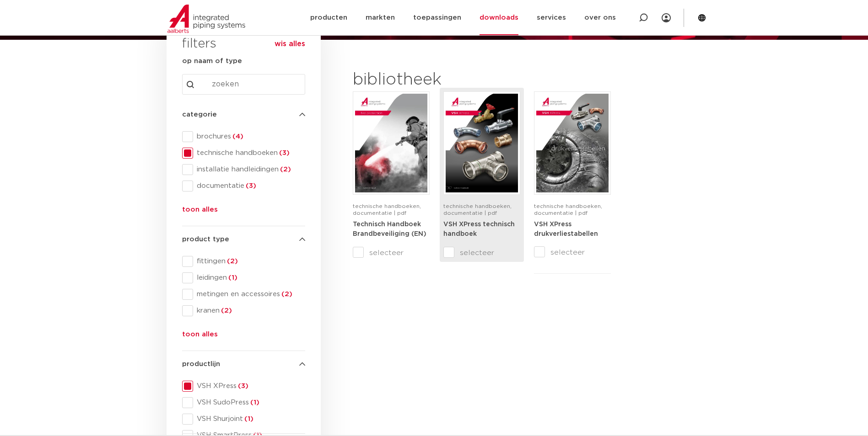 The image size is (868, 436). What do you see at coordinates (244, 169) in the screenshot?
I see `div: installatie handleidingen(2)` at bounding box center [244, 169].